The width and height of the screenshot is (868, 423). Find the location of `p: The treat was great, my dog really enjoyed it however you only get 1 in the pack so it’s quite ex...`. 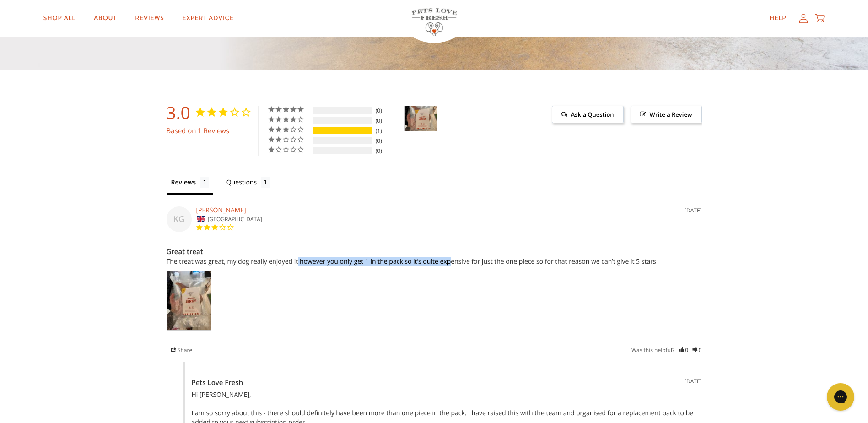

p: The treat was great, my dog really enjoyed it however you only get 1 in the pack so it’s quite ex... is located at coordinates (434, 262).